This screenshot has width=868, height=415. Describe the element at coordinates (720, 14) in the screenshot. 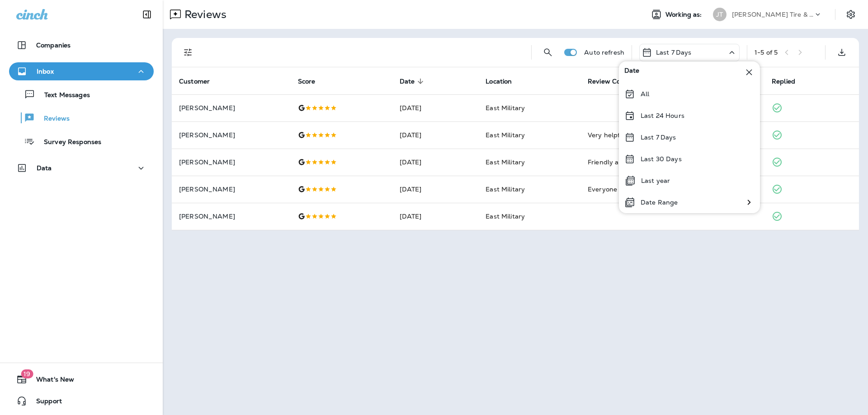

I see `div: JT` at that location.